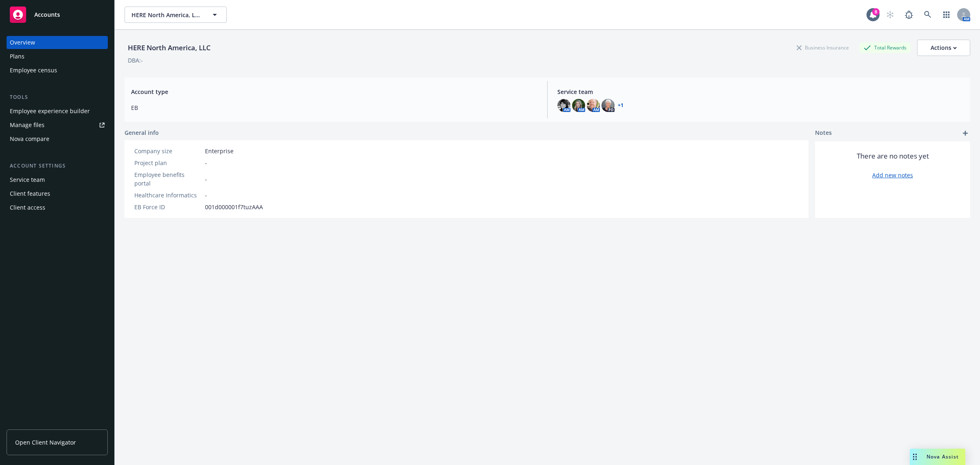  What do you see at coordinates (33, 70) in the screenshot?
I see `div: Employee census` at bounding box center [33, 70].